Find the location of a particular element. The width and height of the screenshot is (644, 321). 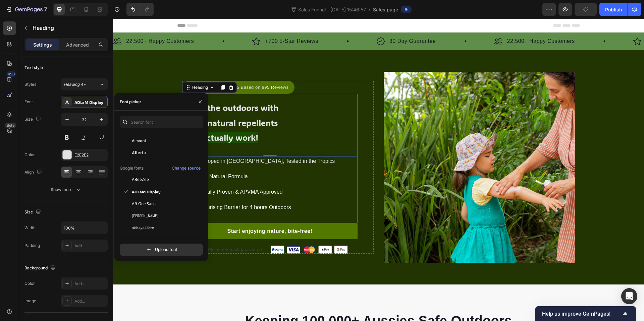

span: ADLaM Display is located at coordinates (146, 191).